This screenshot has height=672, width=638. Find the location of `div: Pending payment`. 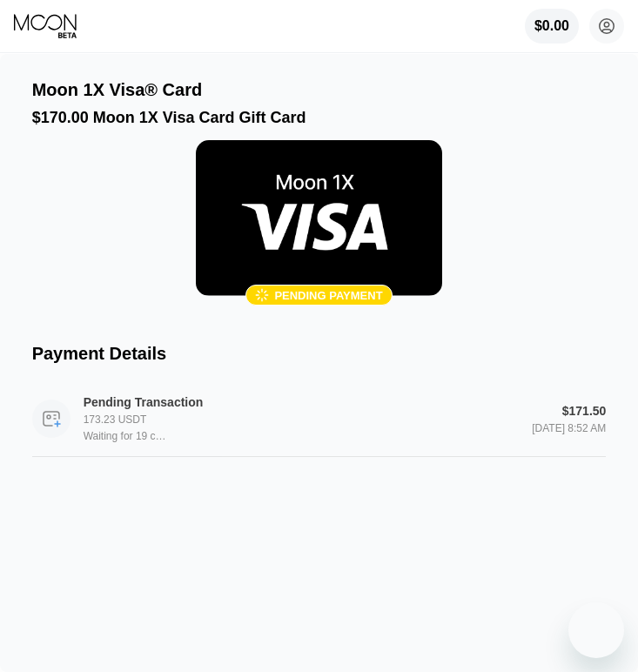

div: Pending payment is located at coordinates (328, 295).